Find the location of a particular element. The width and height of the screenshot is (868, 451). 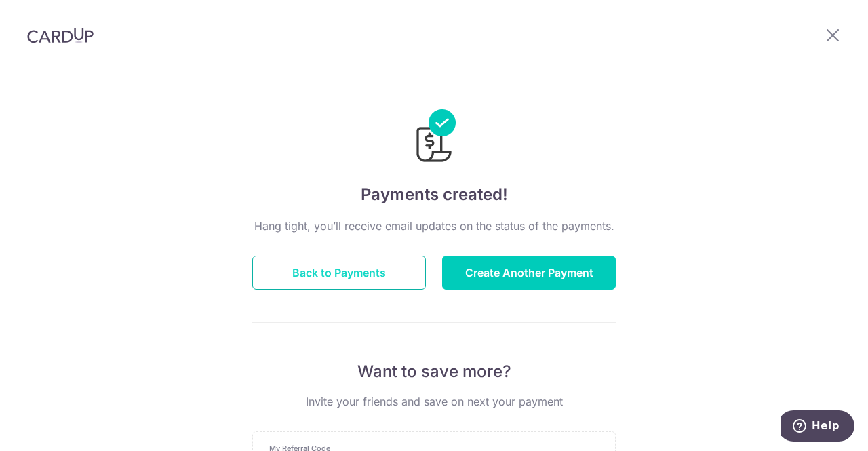

span: Help is located at coordinates (44, 15).